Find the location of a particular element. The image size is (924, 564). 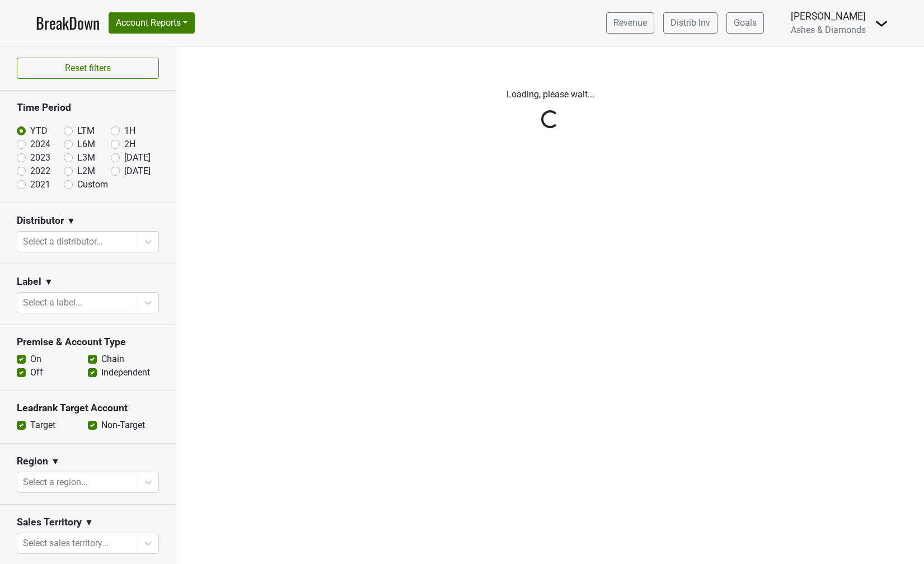

span: Ashes & Diamonds is located at coordinates (829, 30).